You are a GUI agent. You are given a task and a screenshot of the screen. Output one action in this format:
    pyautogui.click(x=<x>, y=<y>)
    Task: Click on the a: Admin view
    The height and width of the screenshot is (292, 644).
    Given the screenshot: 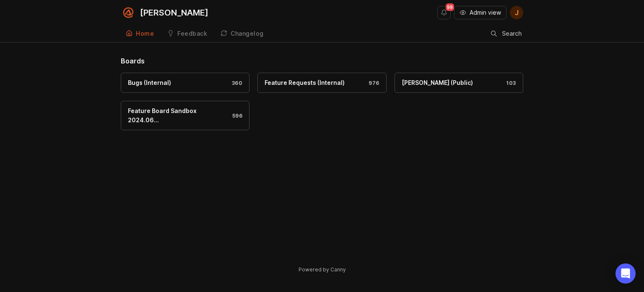 What is the action you would take?
    pyautogui.click(x=480, y=13)
    